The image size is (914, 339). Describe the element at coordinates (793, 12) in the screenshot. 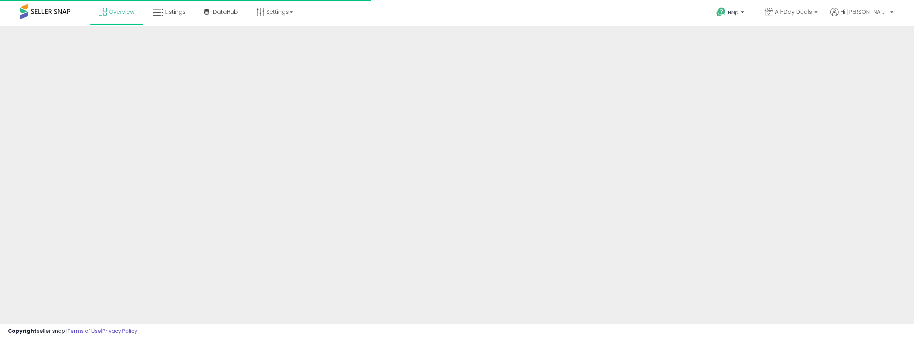

I see `span: All-Day Deals` at that location.